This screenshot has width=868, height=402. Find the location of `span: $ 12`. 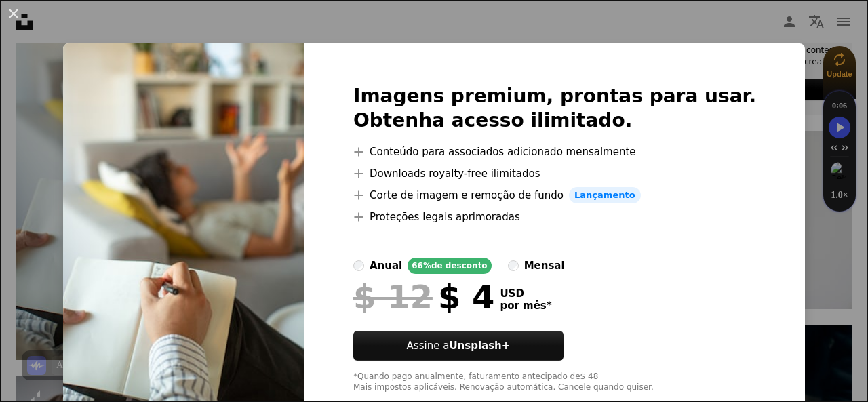

span: $ 12 is located at coordinates (392, 297).